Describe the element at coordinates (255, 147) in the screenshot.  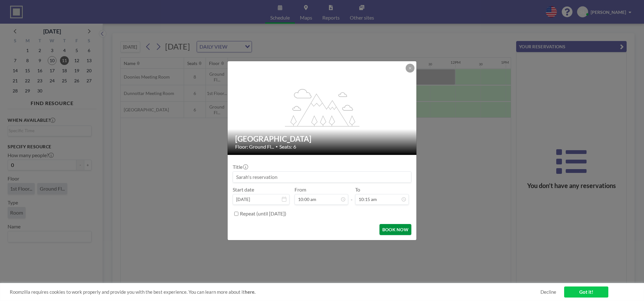
I see `span: Floor: Ground Fl...` at that location.